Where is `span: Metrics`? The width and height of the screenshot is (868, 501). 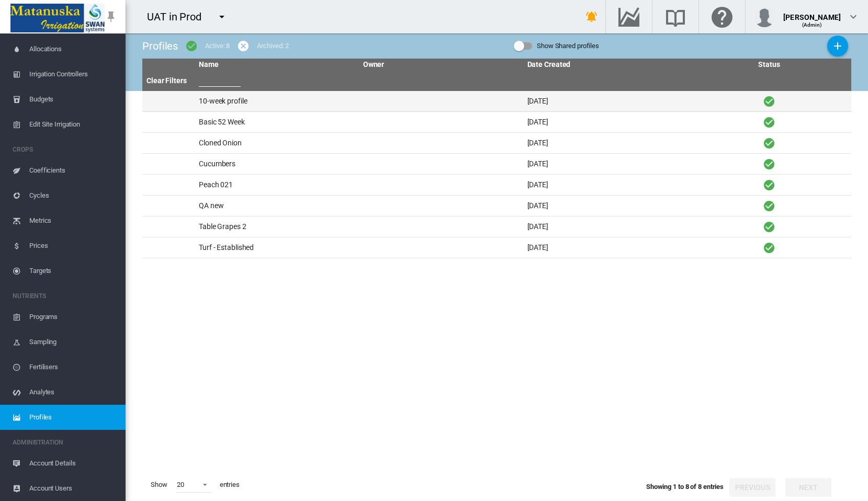
span: Metrics is located at coordinates (73, 221).